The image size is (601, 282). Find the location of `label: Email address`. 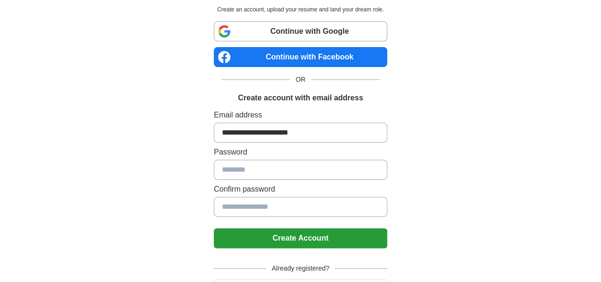

label: Email address is located at coordinates (300, 115).